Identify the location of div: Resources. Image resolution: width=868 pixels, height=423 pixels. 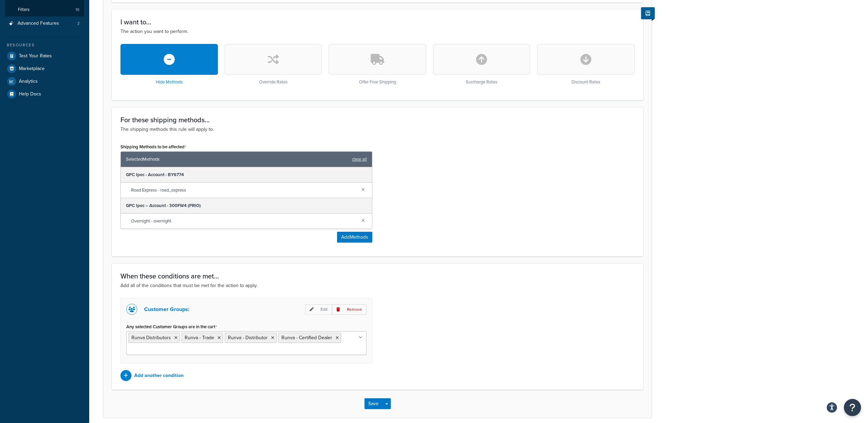
(45, 45).